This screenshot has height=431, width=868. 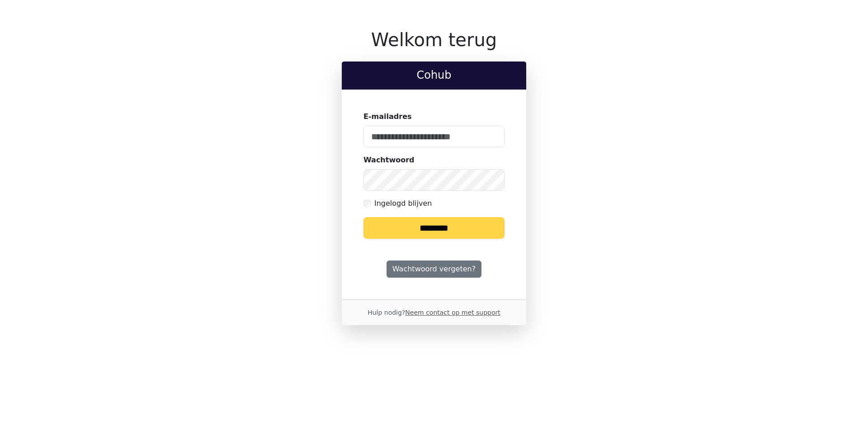 What do you see at coordinates (434, 269) in the screenshot?
I see `a: Wachtwoord vergeten?` at bounding box center [434, 269].